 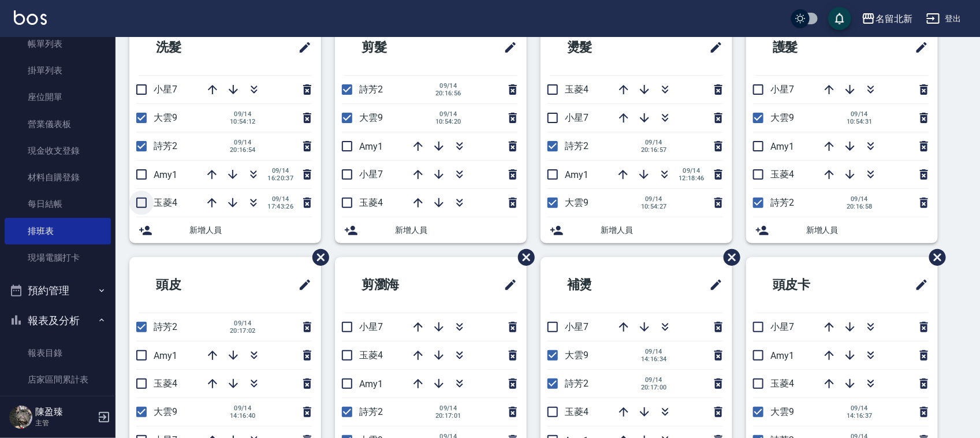 What do you see at coordinates (809, 48) in the screenshot?
I see `h2: 護髮` at bounding box center [809, 48].